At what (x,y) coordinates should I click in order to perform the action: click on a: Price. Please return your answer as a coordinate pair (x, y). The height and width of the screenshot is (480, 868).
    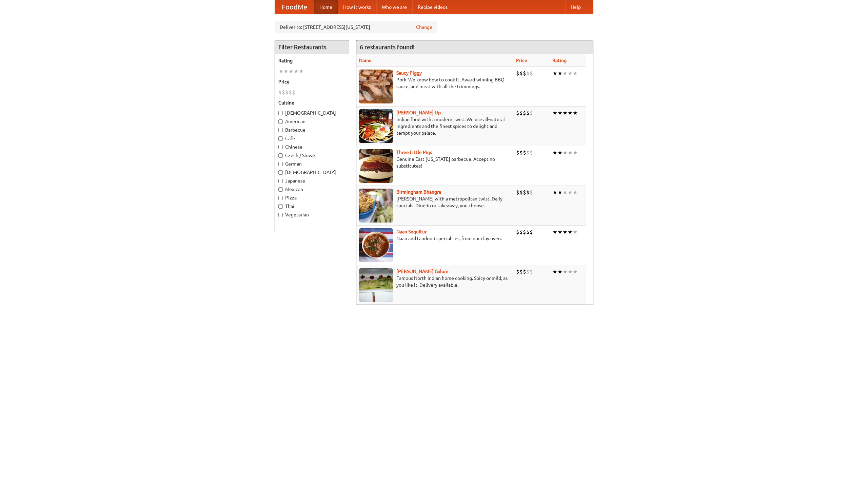
    Looking at the image, I should click on (522, 60).